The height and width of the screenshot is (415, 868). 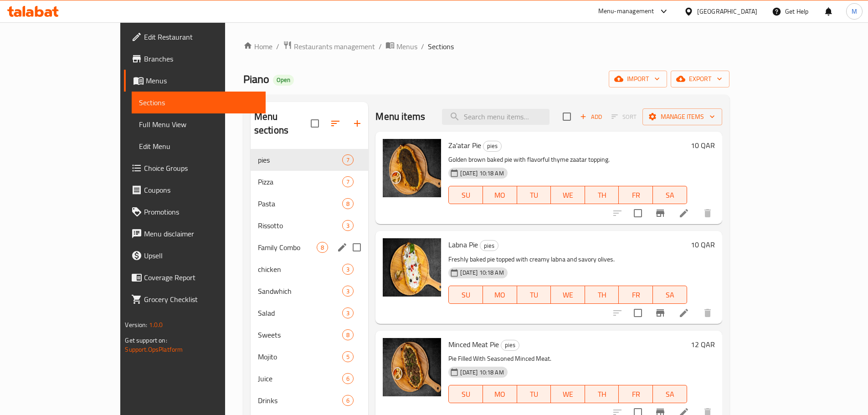 What do you see at coordinates (412, 267) in the screenshot?
I see `img: Labna Pie` at bounding box center [412, 267].